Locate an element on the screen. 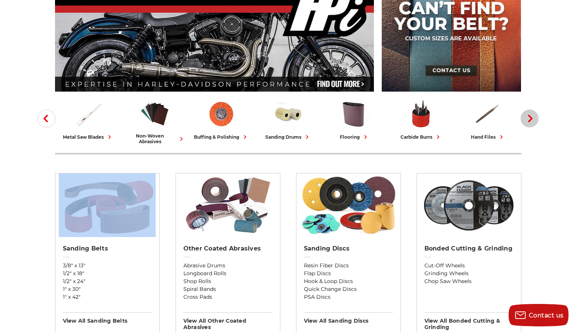  a: PSA Discs is located at coordinates (348, 297).